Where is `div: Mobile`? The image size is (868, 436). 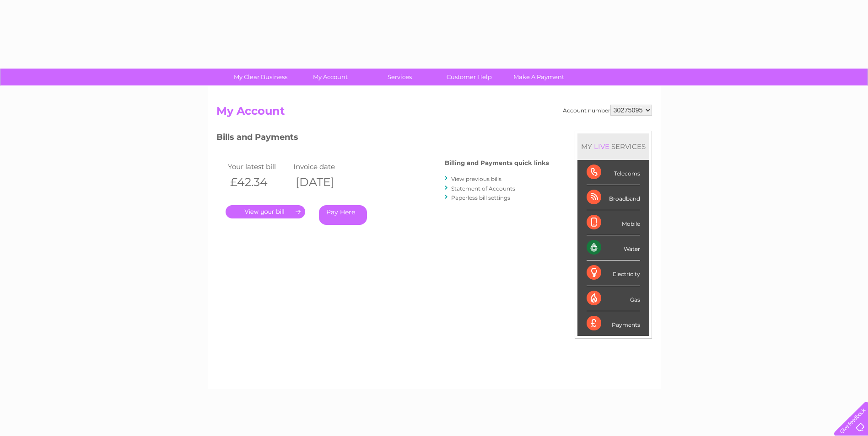
div: Mobile is located at coordinates (613, 223).